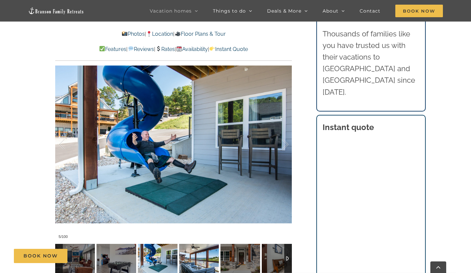 This screenshot has height=273, width=471. What do you see at coordinates (348, 127) in the screenshot?
I see `strong: Instant quote` at bounding box center [348, 127].